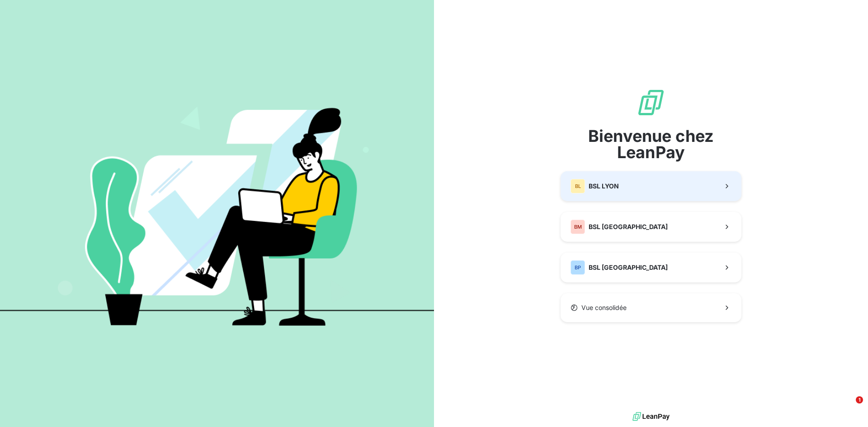 This screenshot has height=427, width=868. What do you see at coordinates (859, 400) in the screenshot?
I see `span: 1` at bounding box center [859, 400].